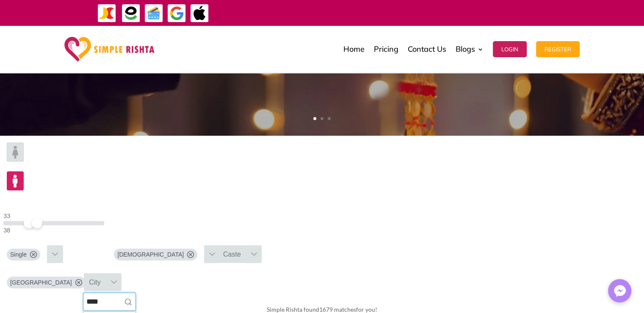 The height and width of the screenshot is (313, 644). I want to click on a: Contact Us, so click(427, 49).